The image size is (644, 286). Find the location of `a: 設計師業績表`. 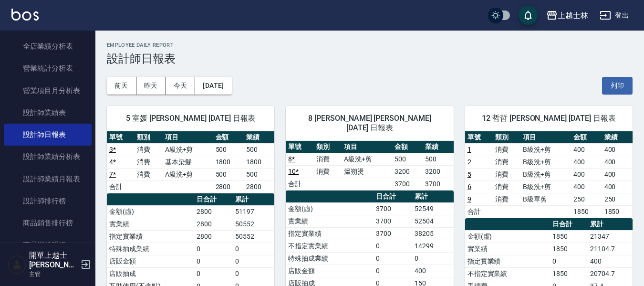

a: 設計師業績表 is located at coordinates (48, 113).